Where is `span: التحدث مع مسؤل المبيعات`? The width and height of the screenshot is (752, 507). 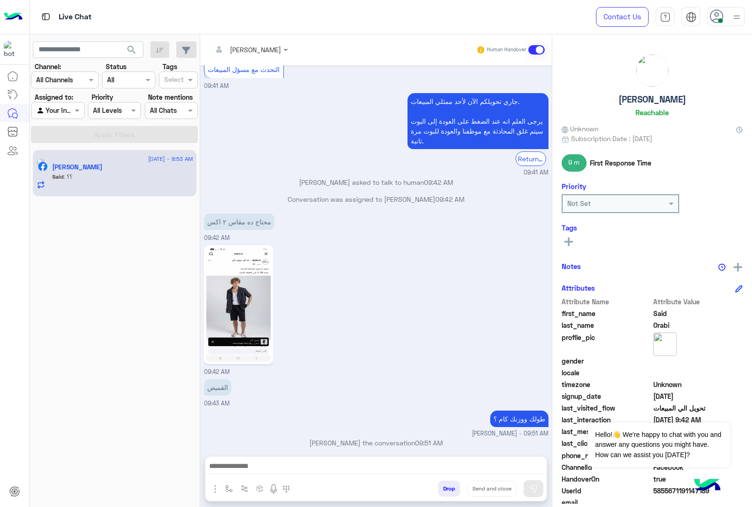
span: التحدث مع مسؤل المبيعات is located at coordinates (243, 69).